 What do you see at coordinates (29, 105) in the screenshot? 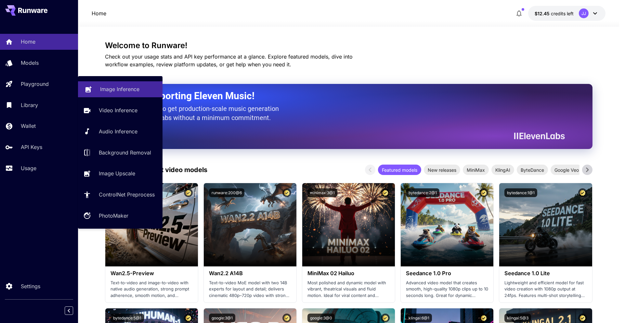
I see `p: Library` at bounding box center [29, 105].